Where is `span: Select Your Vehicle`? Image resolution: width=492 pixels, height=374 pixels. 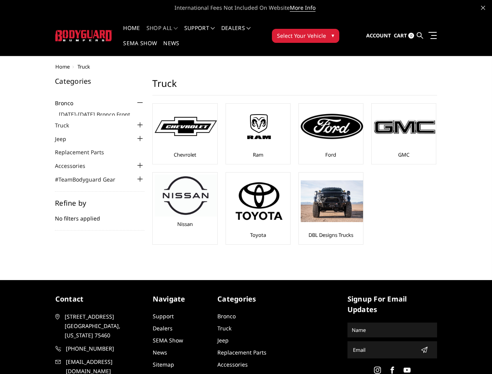
span: Select Your Vehicle is located at coordinates (301, 35).